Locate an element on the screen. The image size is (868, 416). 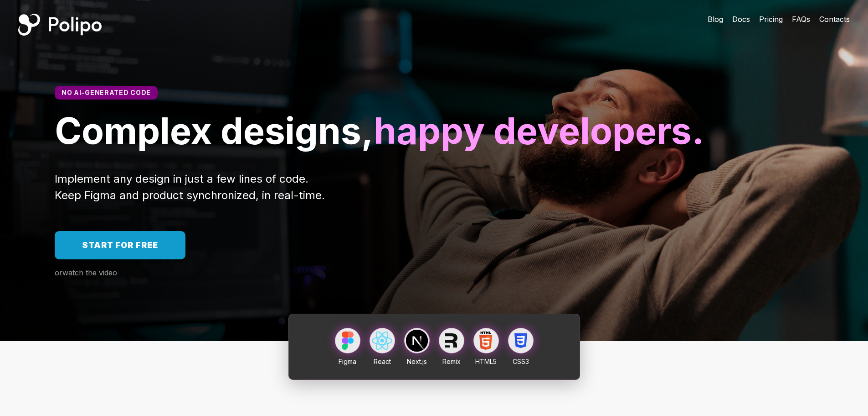
span: happy developers. is located at coordinates (539, 130).